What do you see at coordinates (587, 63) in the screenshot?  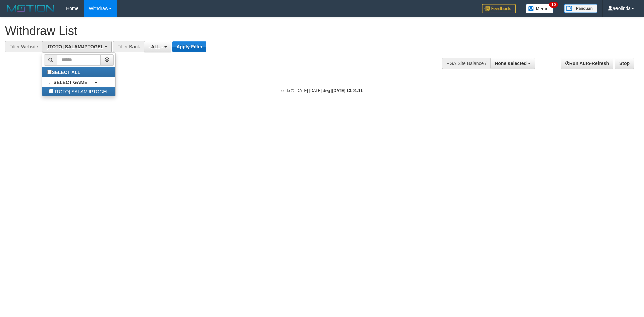 I see `a: Run Auto-Refresh` at bounding box center [587, 63].